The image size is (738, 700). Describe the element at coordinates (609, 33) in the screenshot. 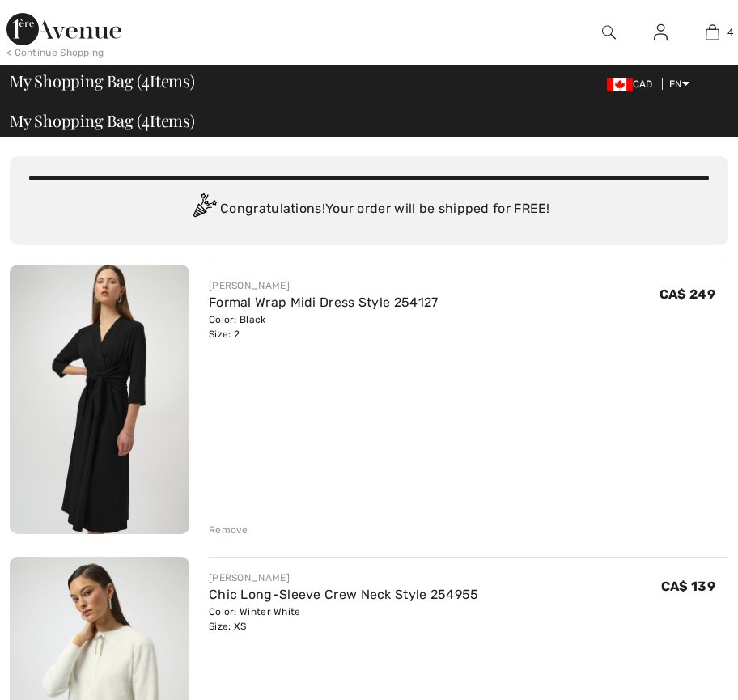

I see `img: search the website` at that location.